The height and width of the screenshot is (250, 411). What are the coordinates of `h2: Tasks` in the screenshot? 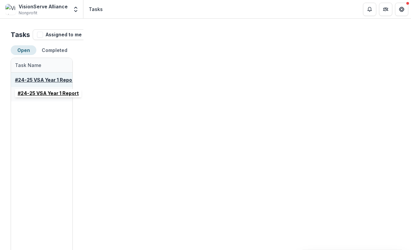 It's located at (20, 35).